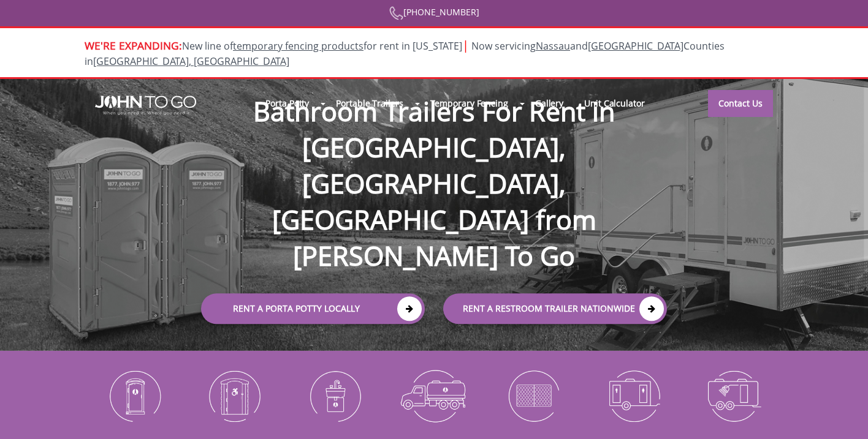  What do you see at coordinates (145, 106) in the screenshot?
I see `img: JOHN to go` at bounding box center [145, 106].